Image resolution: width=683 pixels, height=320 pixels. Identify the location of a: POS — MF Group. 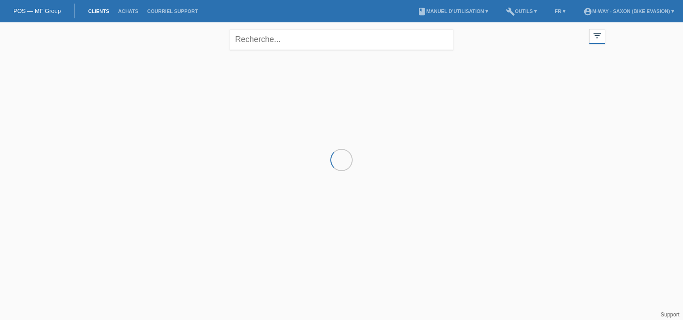
(37, 11).